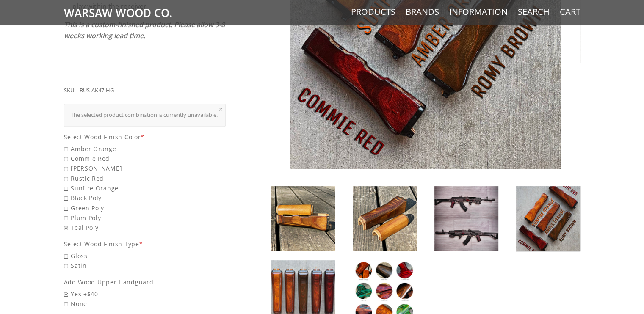  I want to click on span: Plum Poly, so click(145, 218).